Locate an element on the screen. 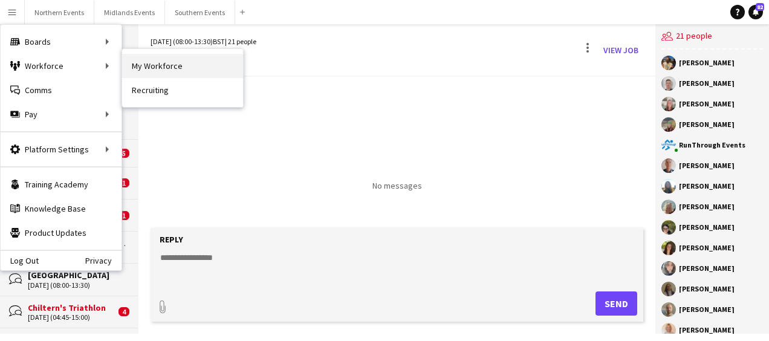 Image resolution: width=769 pixels, height=341 pixels. a: 82 is located at coordinates (756, 12).